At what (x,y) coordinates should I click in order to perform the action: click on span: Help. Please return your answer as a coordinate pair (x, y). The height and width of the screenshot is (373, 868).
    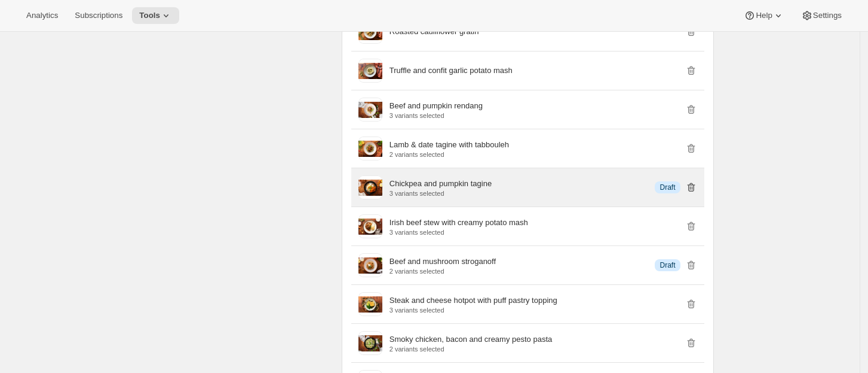
    Looking at the image, I should click on (764, 15).